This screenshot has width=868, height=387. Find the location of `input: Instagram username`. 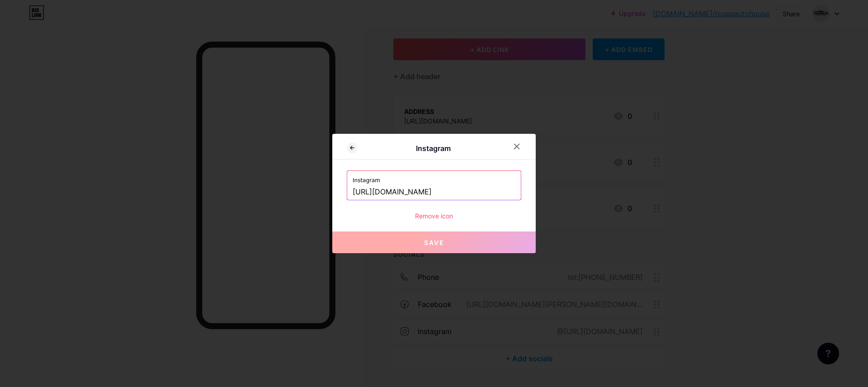

input: Instagram username is located at coordinates (434, 192).